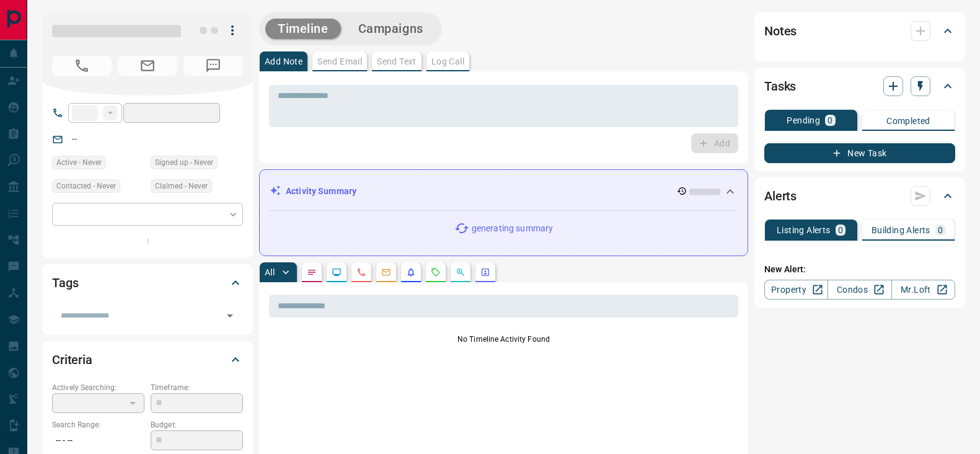  Describe the element at coordinates (79, 162) in the screenshot. I see `span: Active - Never` at that location.